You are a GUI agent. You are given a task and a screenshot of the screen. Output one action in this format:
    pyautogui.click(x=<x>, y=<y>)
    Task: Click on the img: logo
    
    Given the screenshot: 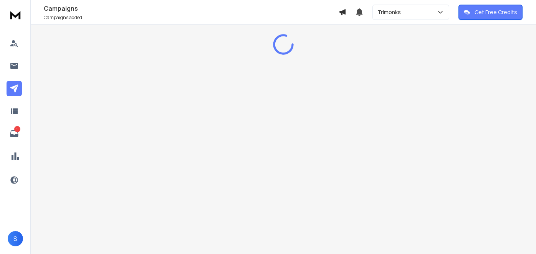 What is the action you would take?
    pyautogui.click(x=15, y=15)
    